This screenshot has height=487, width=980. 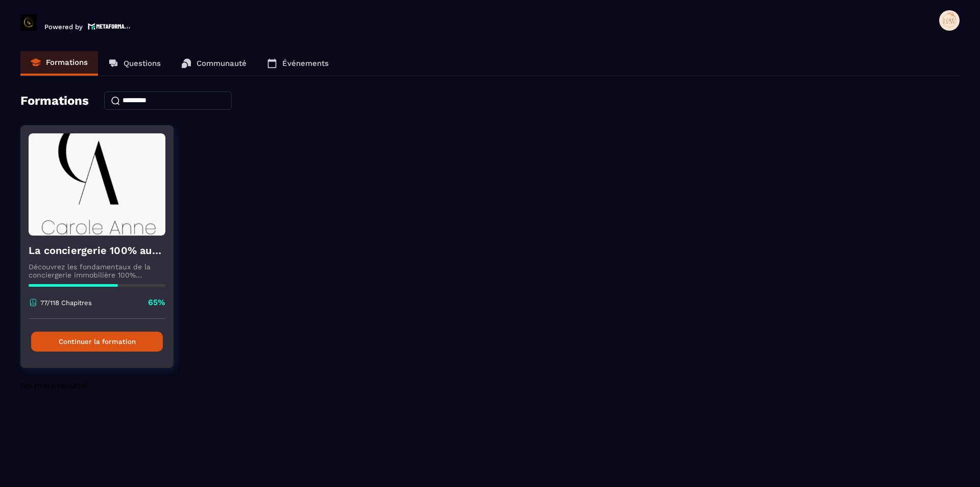 What do you see at coordinates (97, 251) in the screenshot?
I see `h4: La conciergerie 100% automatisée` at bounding box center [97, 251].